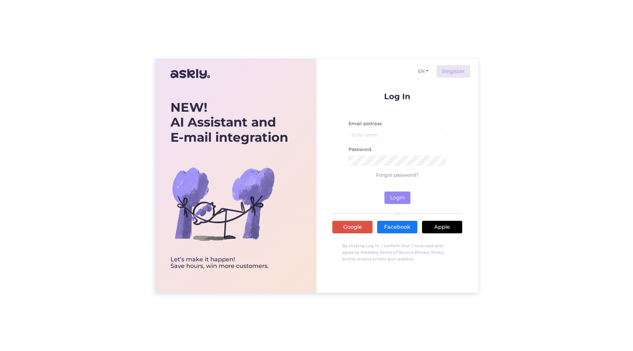 The width and height of the screenshot is (633, 351). Describe the element at coordinates (360, 149) in the screenshot. I see `label: Password` at that location.